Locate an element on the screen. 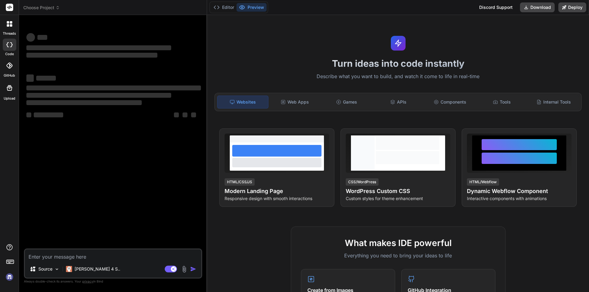 The height and width of the screenshot is (292, 589). img: Claude 4 Sonnet is located at coordinates (69, 269).